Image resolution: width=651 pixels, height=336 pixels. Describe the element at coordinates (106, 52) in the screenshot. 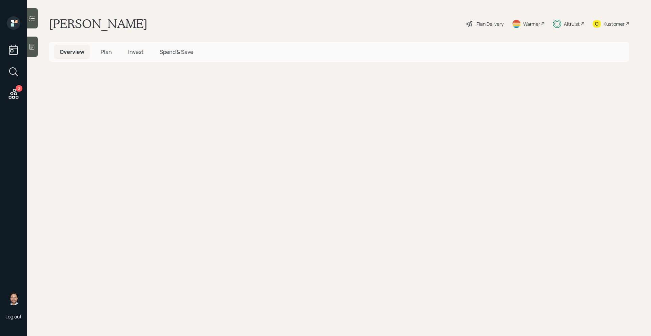

I see `span: Plan` at that location.